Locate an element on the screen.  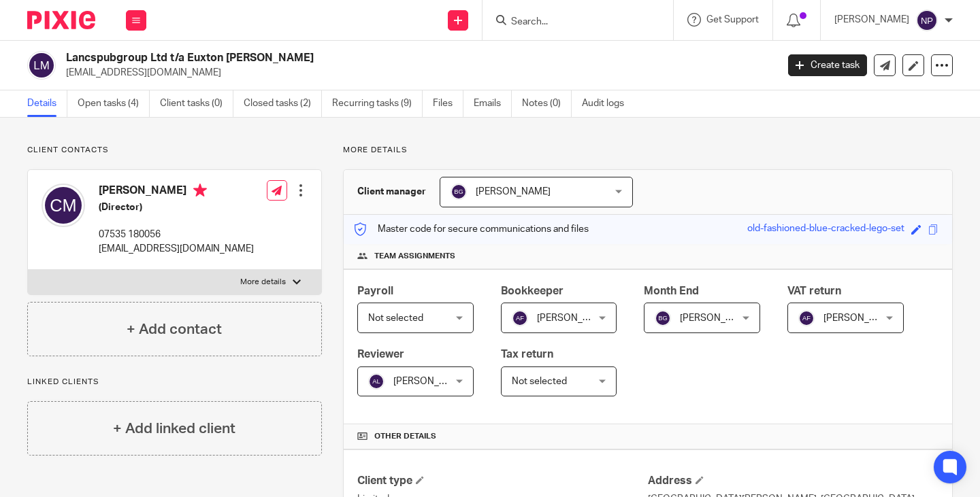
p: Master code for secure communications and files is located at coordinates (471, 229).